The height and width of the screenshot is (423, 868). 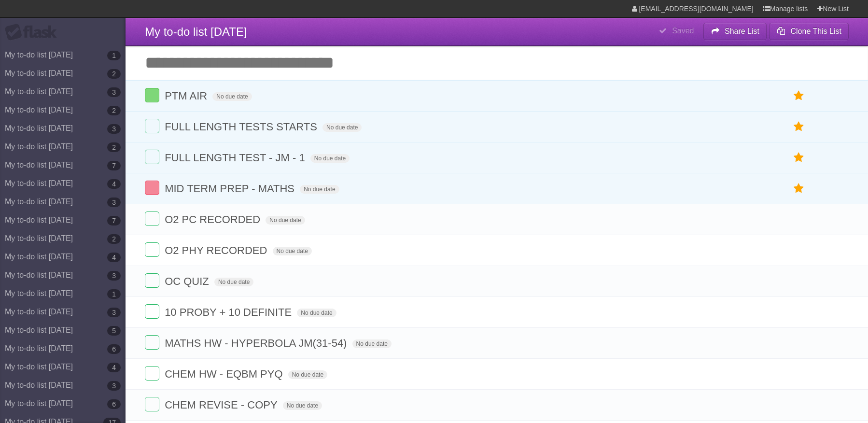 I want to click on span: OC QUIZ, so click(x=188, y=281).